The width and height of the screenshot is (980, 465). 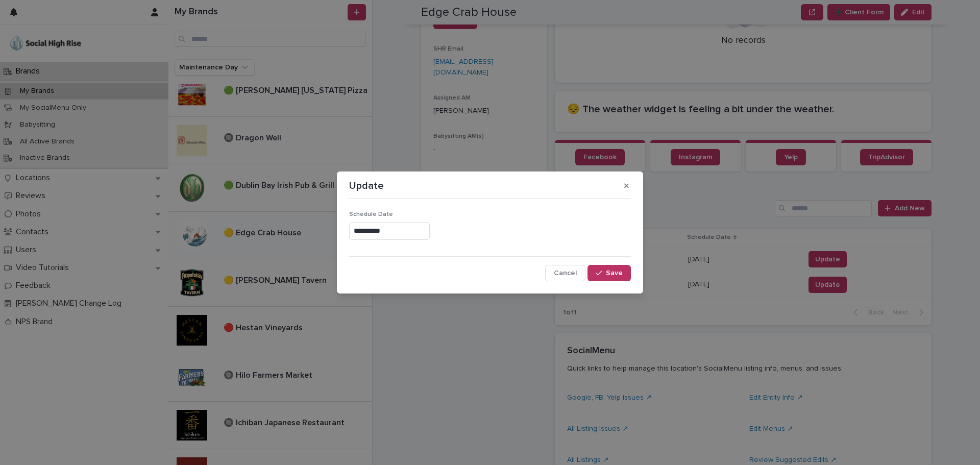 I want to click on p: Update, so click(x=367, y=186).